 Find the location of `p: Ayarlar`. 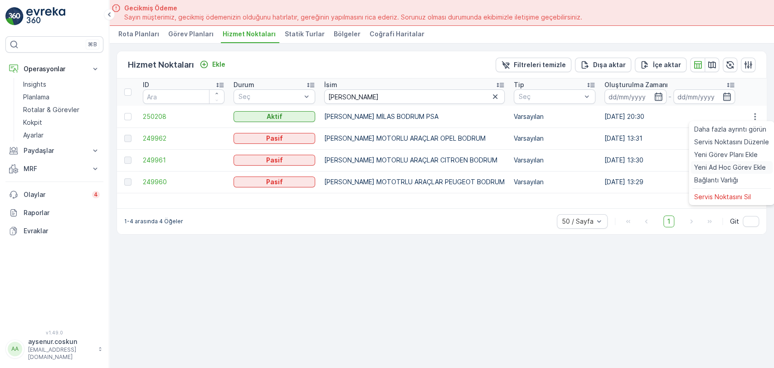

p: Ayarlar is located at coordinates (33, 135).